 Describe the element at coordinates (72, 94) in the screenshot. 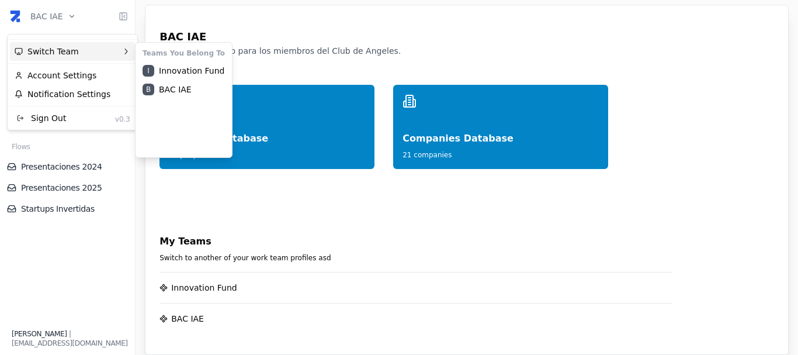

I see `a: Notification Settings` at that location.